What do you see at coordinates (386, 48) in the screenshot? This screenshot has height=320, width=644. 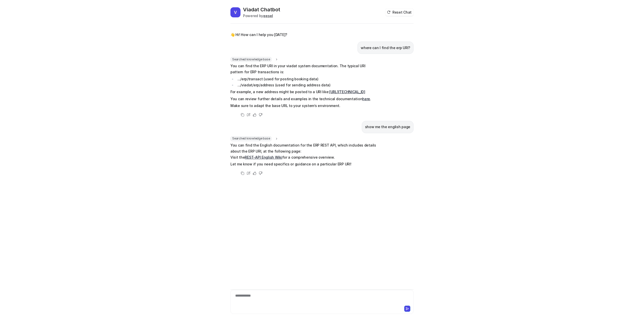 I see `p: where can I find the erp URI?` at bounding box center [386, 48].